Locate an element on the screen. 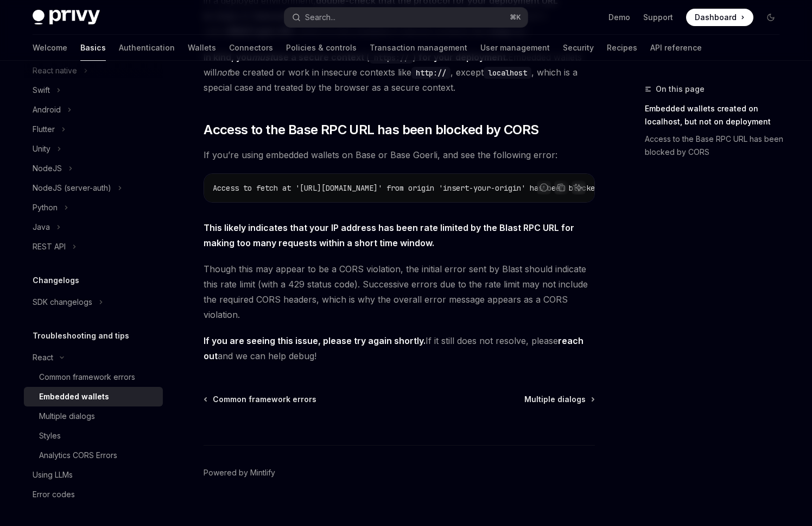 The height and width of the screenshot is (526, 812). div: Using LLMs is located at coordinates (53, 475).